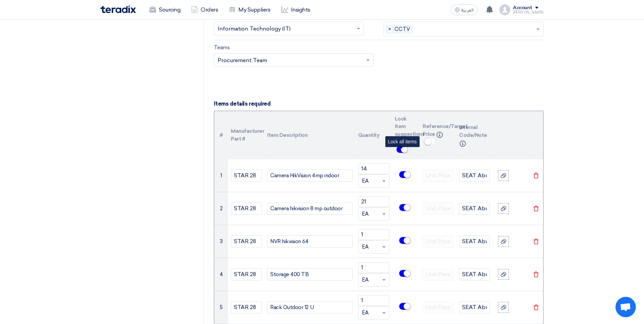 Image resolution: width=644 pixels, height=324 pixels. What do you see at coordinates (296, 10) in the screenshot?
I see `a: Insights` at bounding box center [296, 10].